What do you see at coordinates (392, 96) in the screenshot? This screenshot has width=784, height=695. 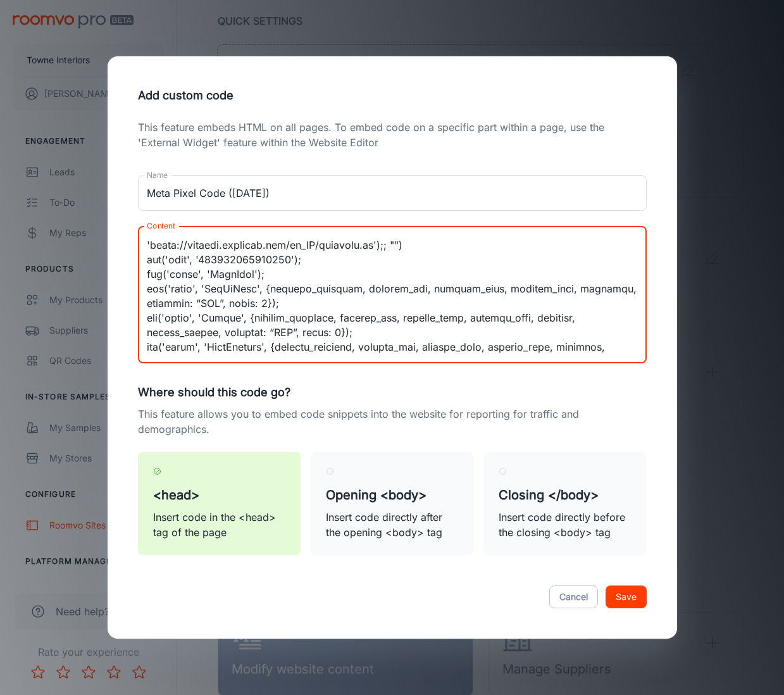 I see `h2: Add custom code` at bounding box center [392, 96].